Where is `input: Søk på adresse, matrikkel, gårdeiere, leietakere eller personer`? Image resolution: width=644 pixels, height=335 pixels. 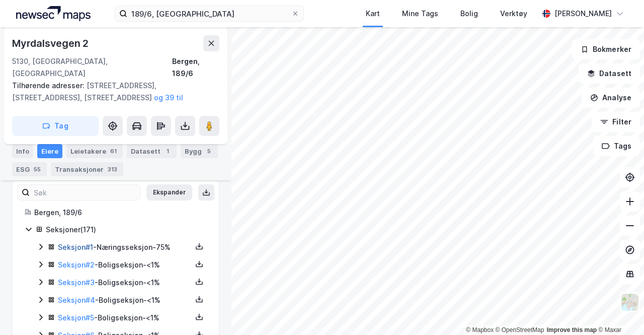
input: Søk på adresse, matrikkel, gårdeiere, leietakere eller personer is located at coordinates (210, 14).